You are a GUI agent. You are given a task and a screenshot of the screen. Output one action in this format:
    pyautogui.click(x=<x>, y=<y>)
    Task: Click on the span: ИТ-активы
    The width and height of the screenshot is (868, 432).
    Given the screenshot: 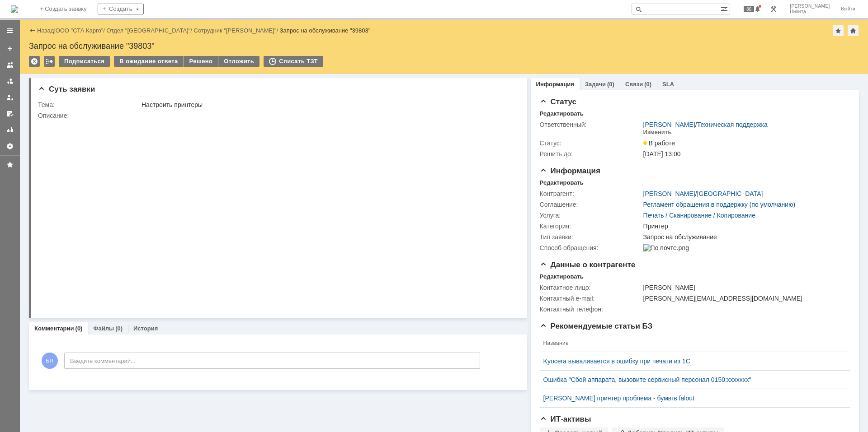 What is the action you would take?
    pyautogui.click(x=565, y=419)
    